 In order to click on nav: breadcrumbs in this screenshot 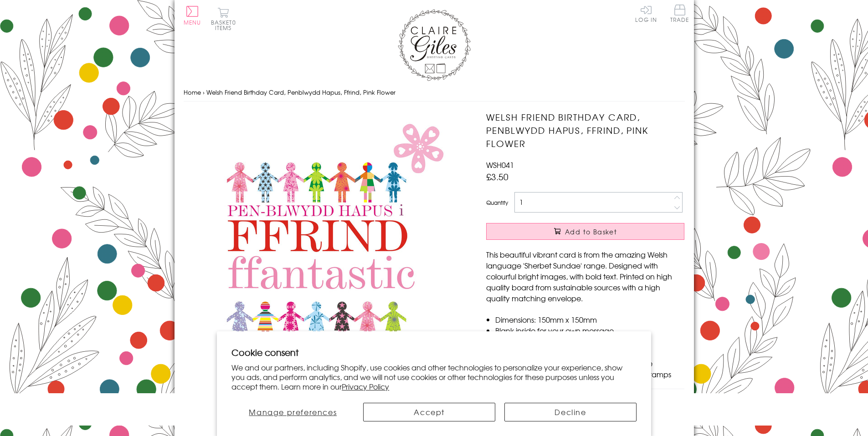, I will do `click(434, 92)`.